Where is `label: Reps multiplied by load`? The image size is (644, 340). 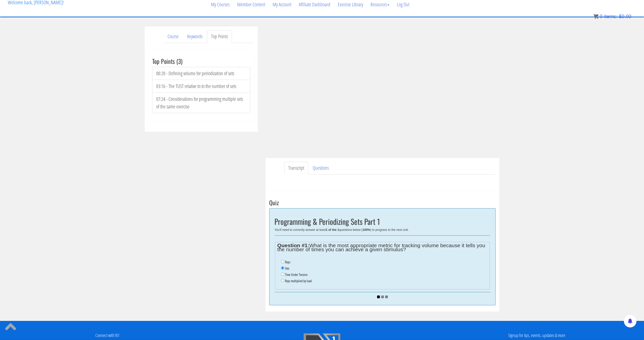 label: Reps multiplied by load is located at coordinates (298, 281).